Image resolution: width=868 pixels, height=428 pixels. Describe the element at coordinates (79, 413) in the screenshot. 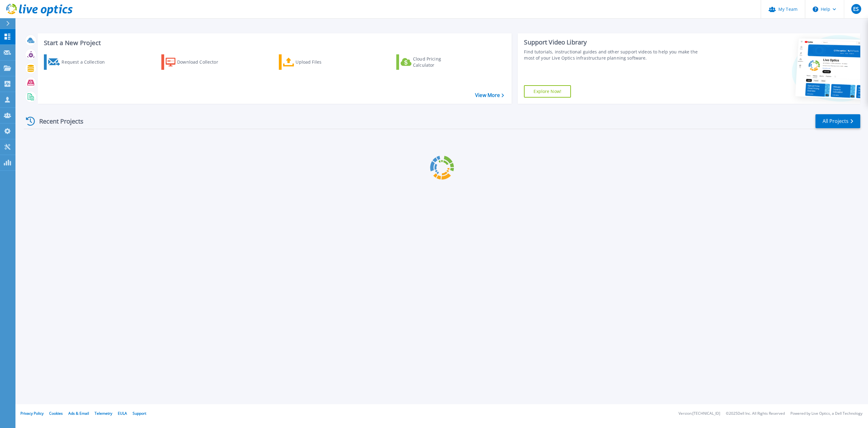

I see `a: Ads & Email` at that location.